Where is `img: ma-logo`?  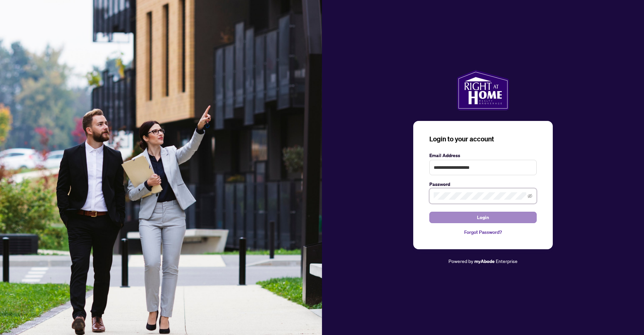 img: ma-logo is located at coordinates (483, 90).